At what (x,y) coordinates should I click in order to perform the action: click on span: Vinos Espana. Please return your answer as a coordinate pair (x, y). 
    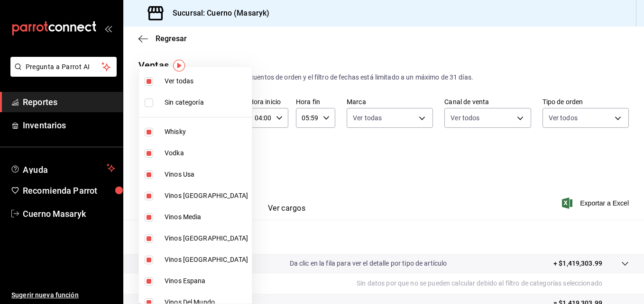
    Looking at the image, I should click on (206, 281).